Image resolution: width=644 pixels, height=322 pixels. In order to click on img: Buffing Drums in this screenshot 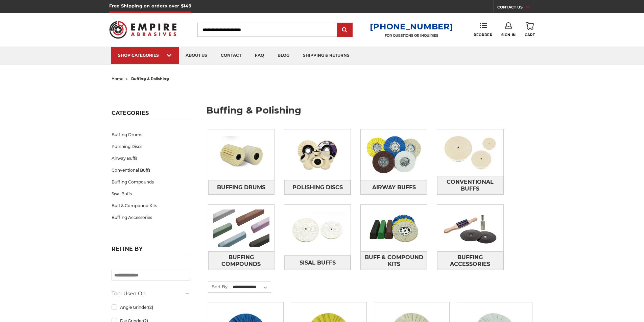, I will do `click(242, 155)`.